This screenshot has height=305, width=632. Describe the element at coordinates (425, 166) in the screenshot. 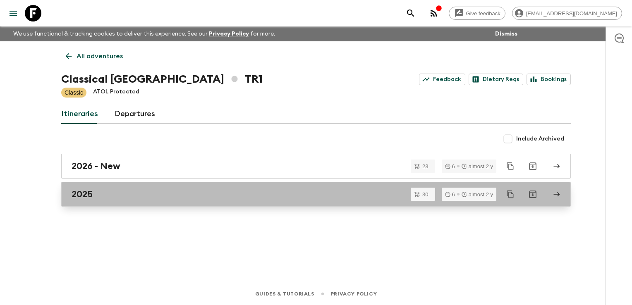

I see `span: 23` at that location.